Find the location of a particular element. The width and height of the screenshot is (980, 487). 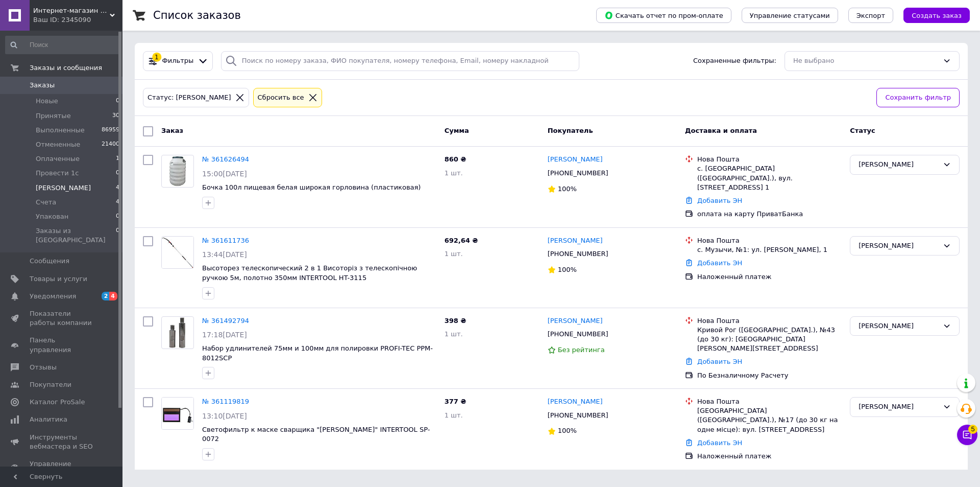

a: Создать заказ is located at coordinates (931, 15).